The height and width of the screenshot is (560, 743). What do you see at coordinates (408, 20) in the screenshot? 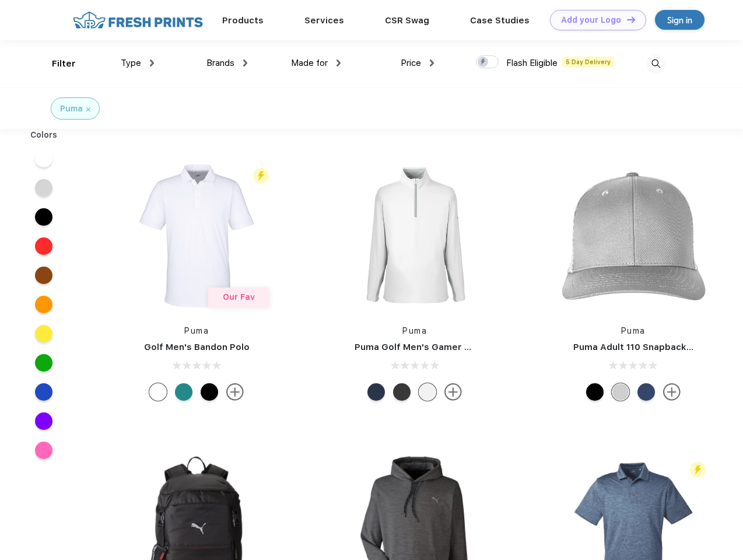
I see `a: CSR Swag` at bounding box center [408, 20].